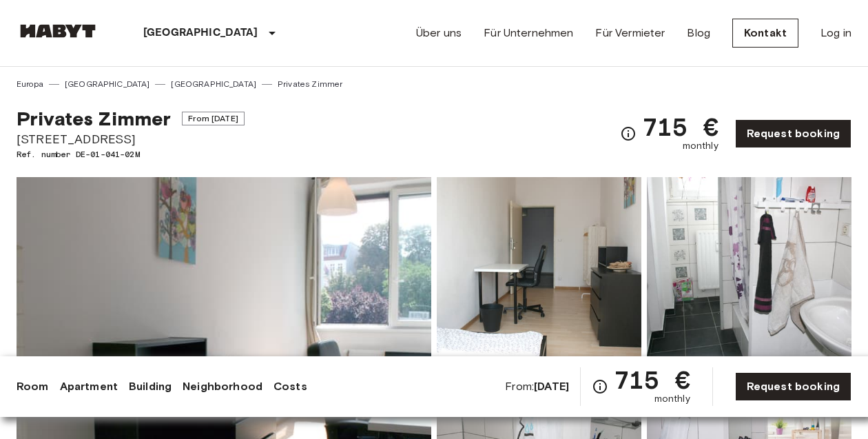  What do you see at coordinates (765, 33) in the screenshot?
I see `a: Kontakt` at bounding box center [765, 33].